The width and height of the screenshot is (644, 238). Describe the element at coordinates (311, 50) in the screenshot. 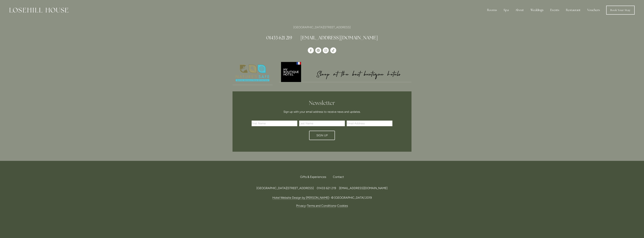

I see `a: Losehill House Hotel & Spa` at that location.